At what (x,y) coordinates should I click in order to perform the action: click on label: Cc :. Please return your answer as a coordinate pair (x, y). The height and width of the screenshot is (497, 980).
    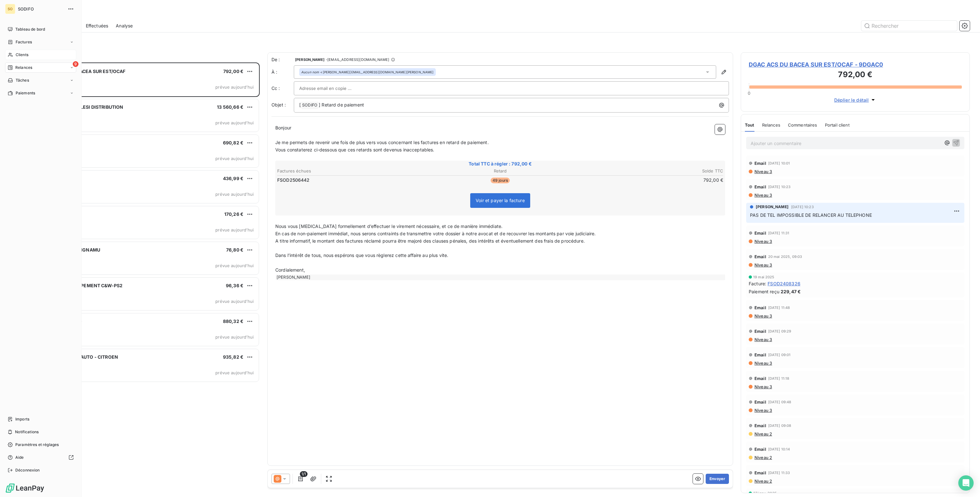
    Looking at the image, I should click on (282, 88).